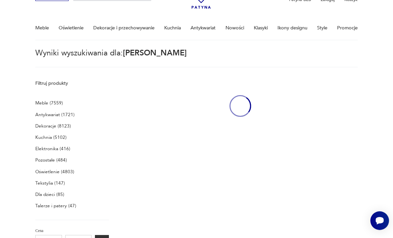 The image size is (393, 238). What do you see at coordinates (50, 194) in the screenshot?
I see `p: Dla dzieci (85)` at bounding box center [50, 194].